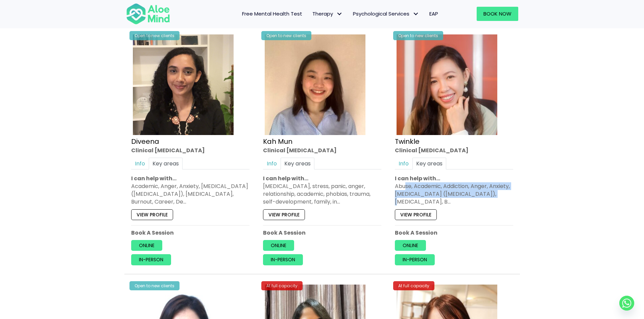  What do you see at coordinates (416, 14) in the screenshot?
I see `span: Psychological Services: submenu` at bounding box center [416, 14].